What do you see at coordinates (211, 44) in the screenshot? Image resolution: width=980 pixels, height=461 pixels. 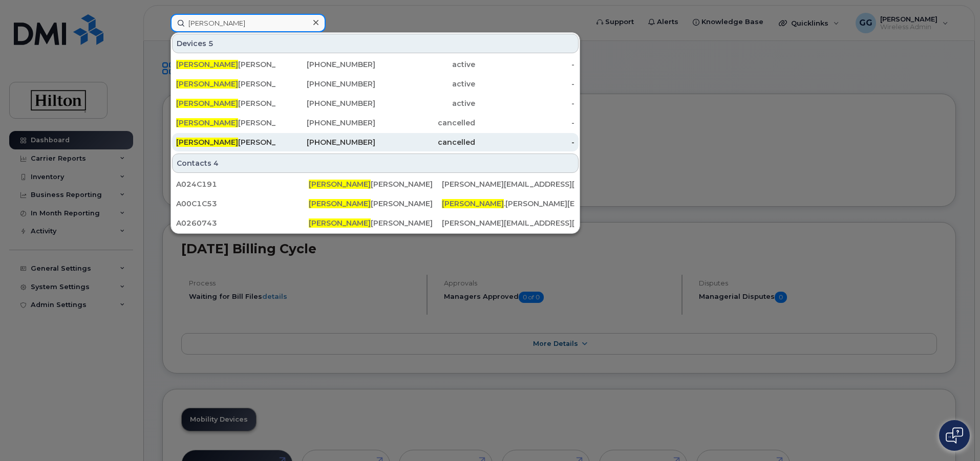 I see `span: 5` at bounding box center [211, 44].